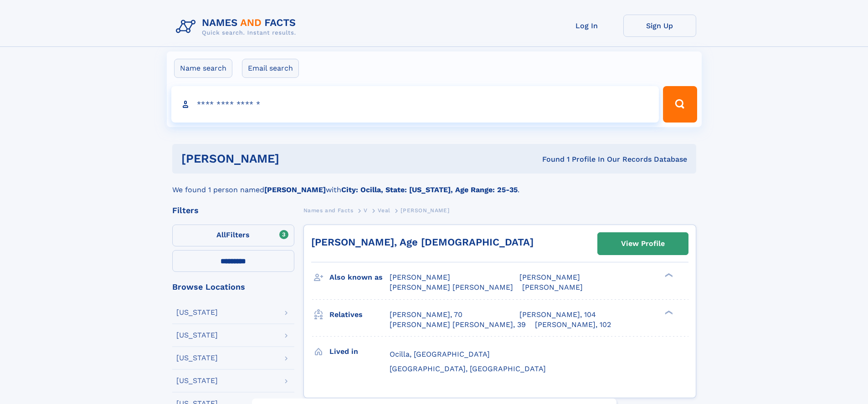  Describe the element at coordinates (548, 159) in the screenshot. I see `div: Found 1 Profile In Our Records Database` at that location.